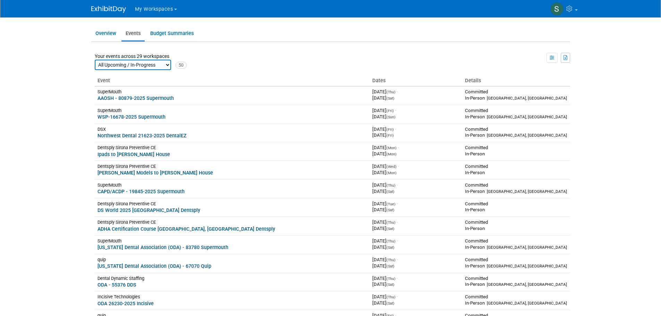 Image resolution: width=661 pixels, height=316 pixels. I want to click on a: Northwest Dental 21623-2025 DentalEZ, so click(142, 136).